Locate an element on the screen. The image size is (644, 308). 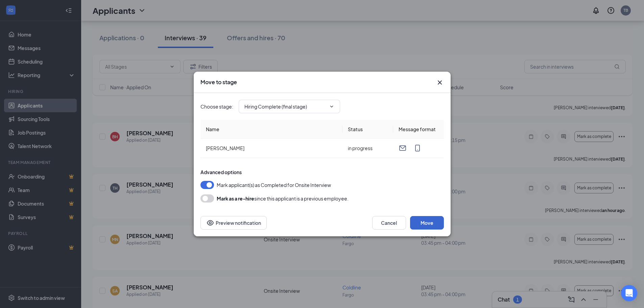
h3: Move to stage is located at coordinates (219, 82).